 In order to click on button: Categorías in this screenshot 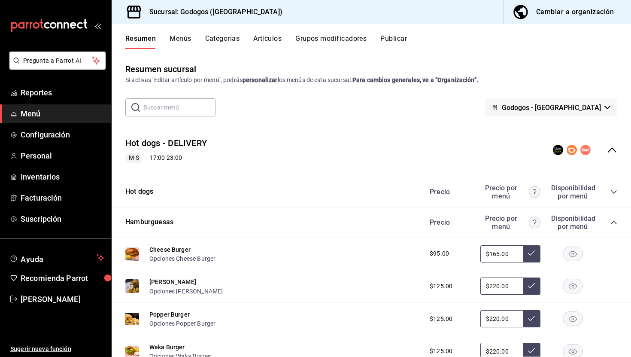, I will do `click(222, 42)`.